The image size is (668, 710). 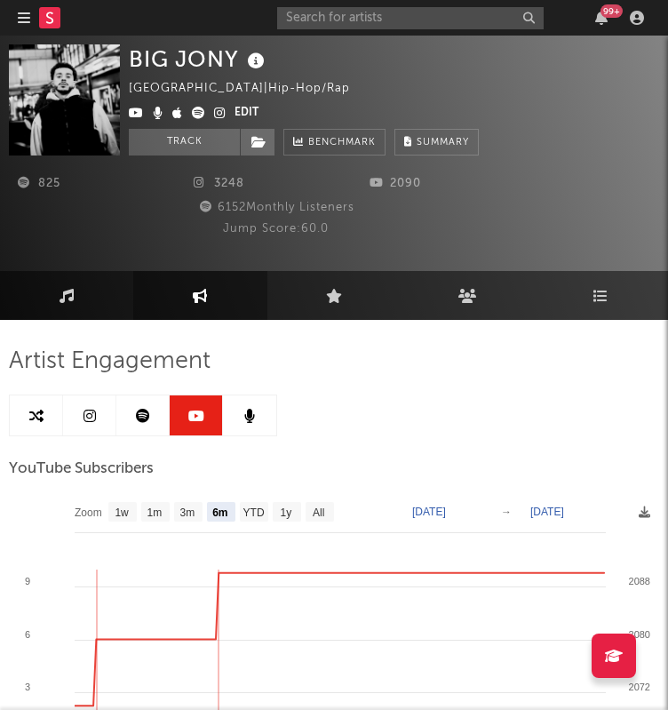 What do you see at coordinates (81, 469) in the screenshot?
I see `span: YouTube Subscribers` at bounding box center [81, 469].